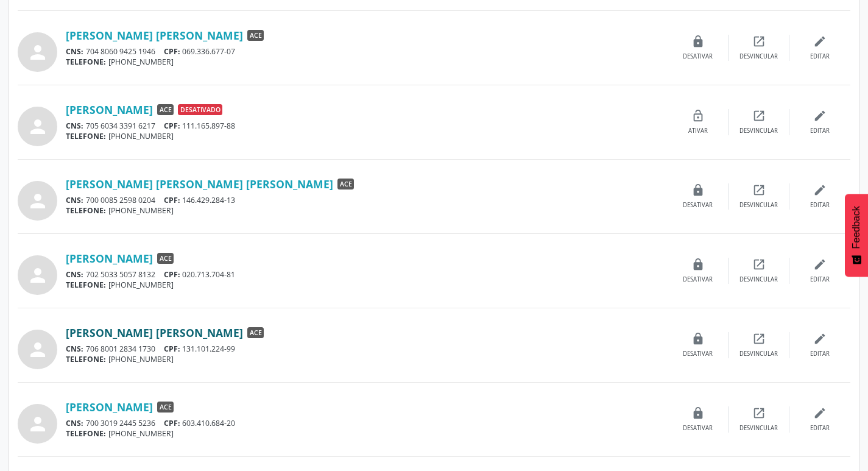 This screenshot has width=868, height=471. What do you see at coordinates (367, 274) in the screenshot?
I see `div: 702 5033 5057 8132 020.713.704-81` at bounding box center [367, 274].